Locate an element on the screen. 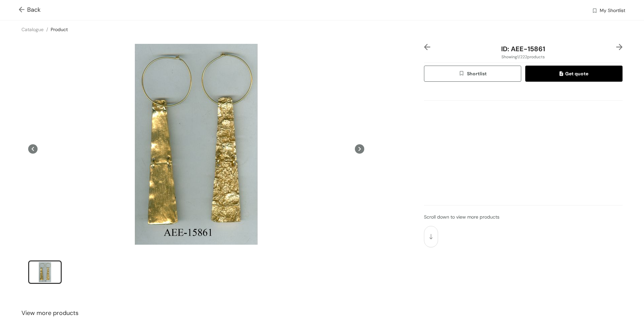 This screenshot has width=644, height=319. button: quoteGet quote is located at coordinates (574, 74).